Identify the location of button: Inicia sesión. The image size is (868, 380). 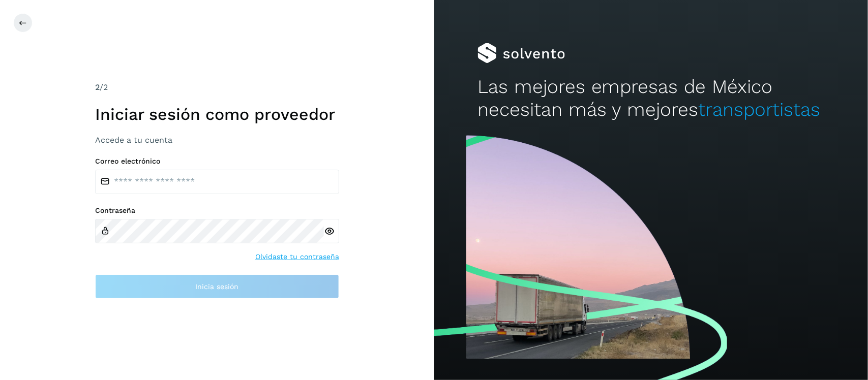
(217, 286).